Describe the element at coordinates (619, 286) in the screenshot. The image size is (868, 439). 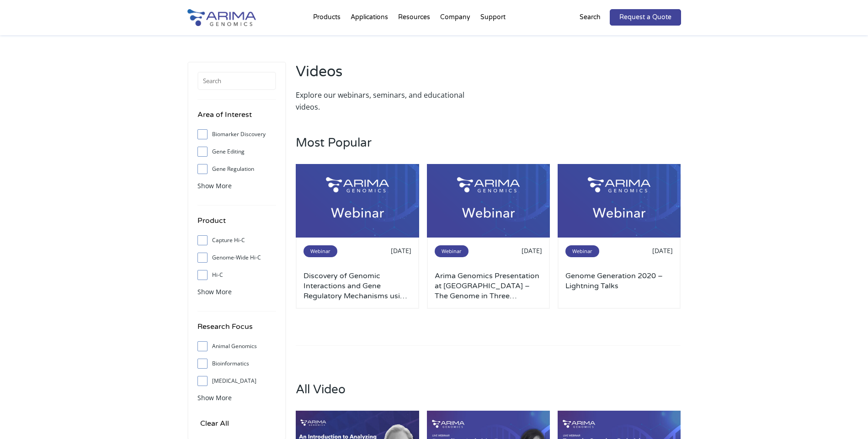
I see `a: Genome Generation 2020 – Lightning Talks` at that location.